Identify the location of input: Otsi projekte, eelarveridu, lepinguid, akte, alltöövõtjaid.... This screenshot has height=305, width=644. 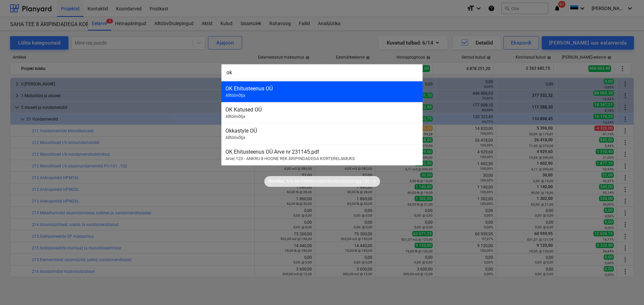
(322, 72).